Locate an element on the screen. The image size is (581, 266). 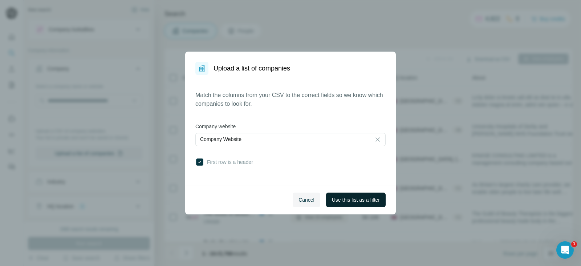
p: Match the columns from your CSV to the correct fields so we know which companies to look for. is located at coordinates (290, 99).